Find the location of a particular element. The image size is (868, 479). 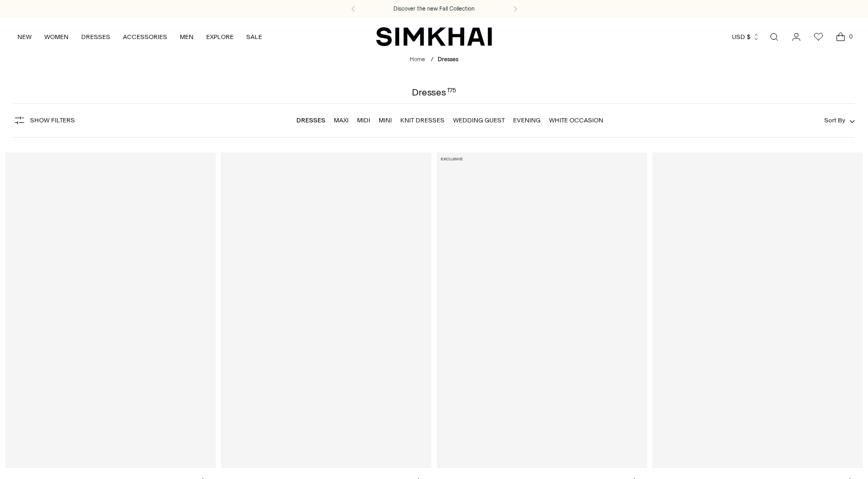

button: Sort By is located at coordinates (840, 121).